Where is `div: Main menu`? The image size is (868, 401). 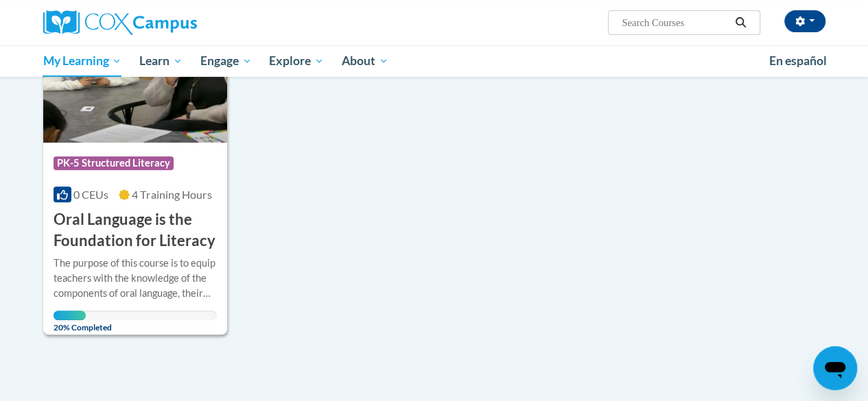 div: Main menu is located at coordinates (434, 61).